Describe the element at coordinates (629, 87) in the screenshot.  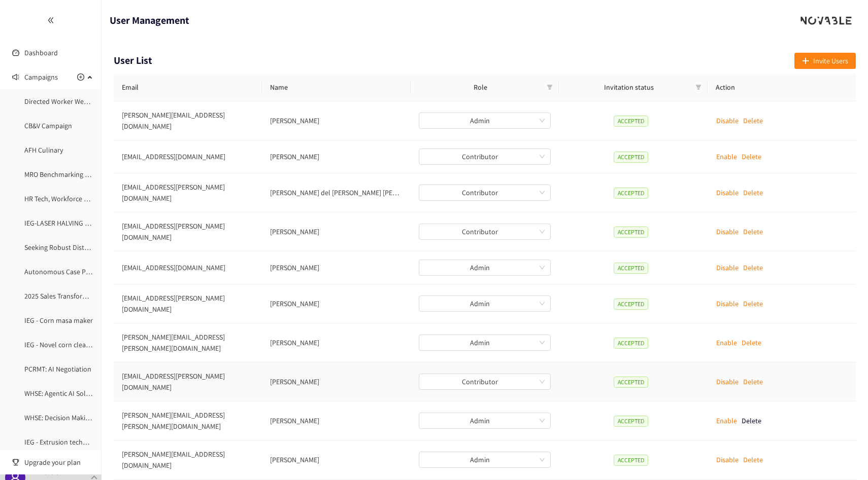
I see `span: Invitation status` at that location.